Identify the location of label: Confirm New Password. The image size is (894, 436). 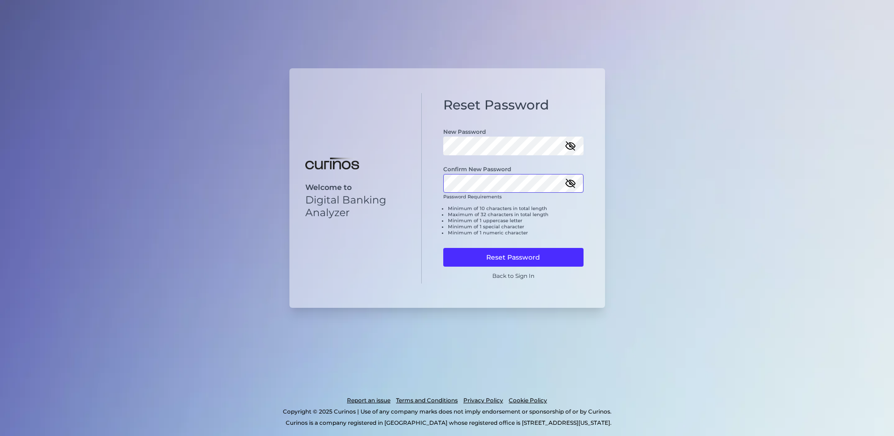
(477, 169).